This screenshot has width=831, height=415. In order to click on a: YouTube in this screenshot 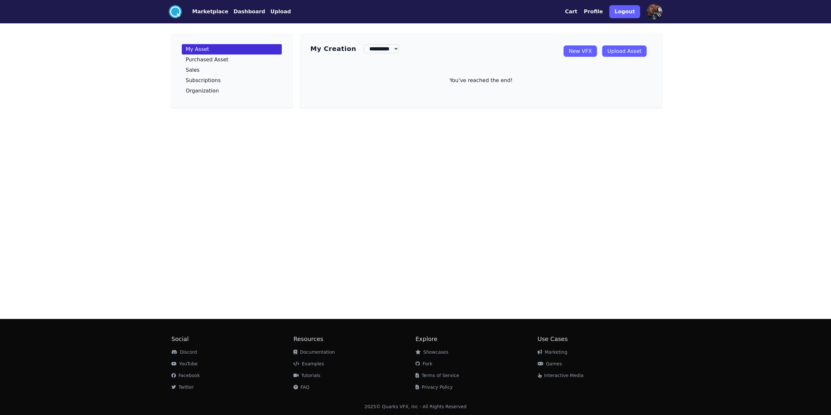, I will do `click(184, 364)`.